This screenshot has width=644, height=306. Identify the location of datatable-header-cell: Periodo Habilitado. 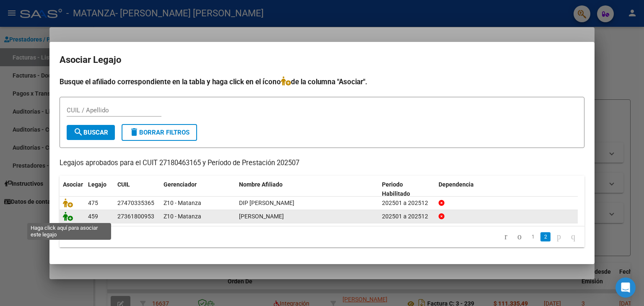
(407, 190).